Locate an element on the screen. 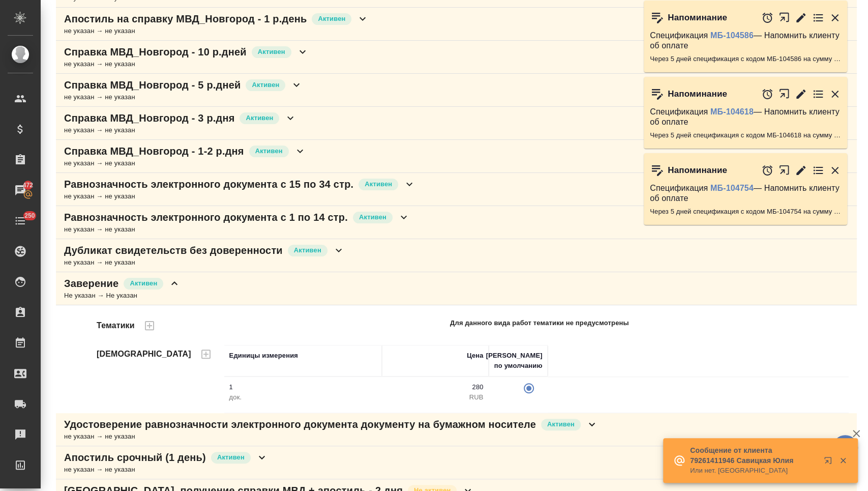 This screenshot has height=491, width=868. p: Заверение is located at coordinates (91, 283).